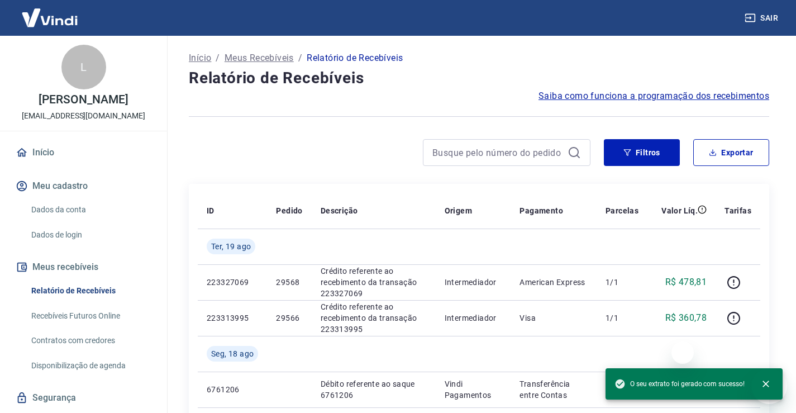 This screenshot has width=796, height=413. I want to click on p: Início, so click(200, 58).